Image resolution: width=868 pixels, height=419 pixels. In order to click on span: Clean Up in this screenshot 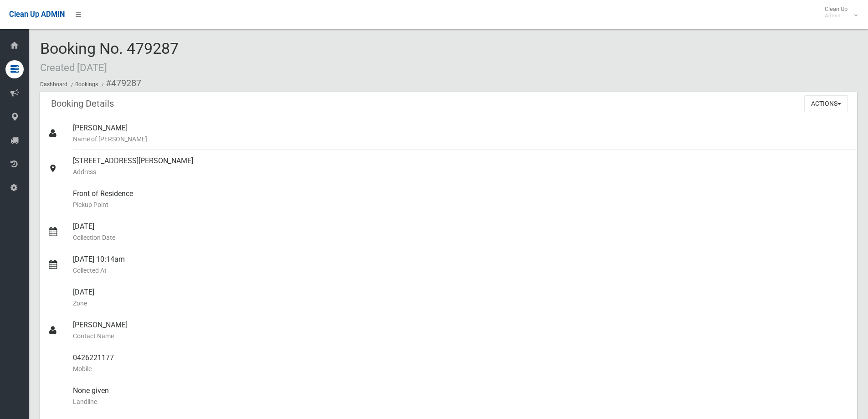, I will do `click(838, 12)`.